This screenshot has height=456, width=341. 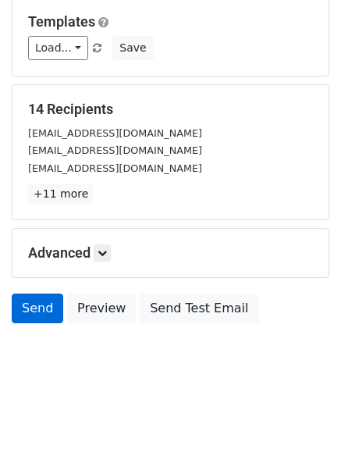 What do you see at coordinates (302, 419) in the screenshot?
I see `div: Chat Widget` at bounding box center [302, 419].